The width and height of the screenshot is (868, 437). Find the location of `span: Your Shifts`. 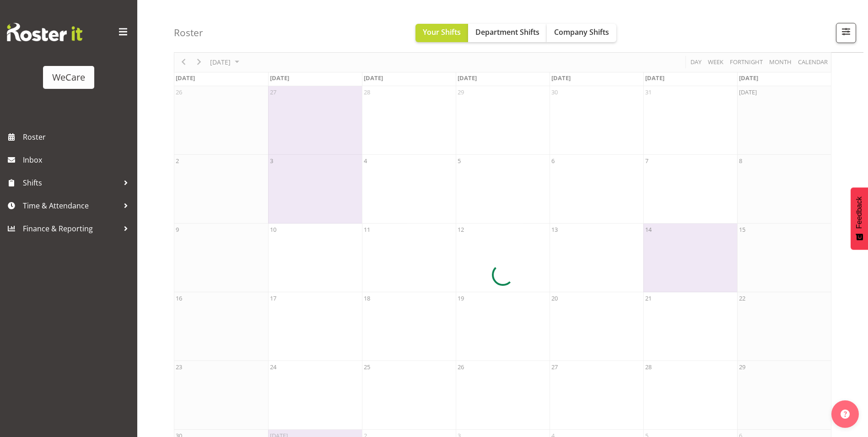

span: Your Shifts is located at coordinates (442, 32).